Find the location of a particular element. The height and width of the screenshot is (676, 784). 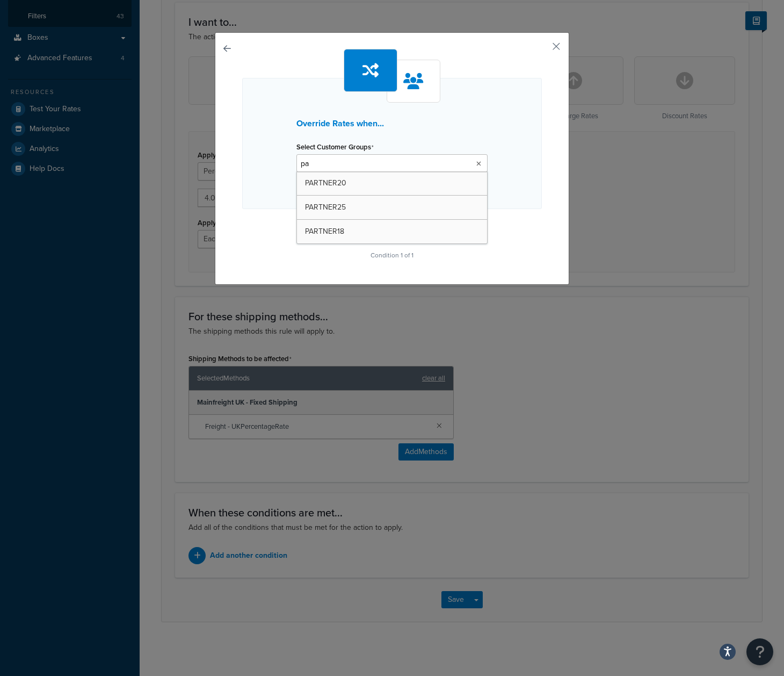

label: Select Customer Groups is located at coordinates (335, 147).